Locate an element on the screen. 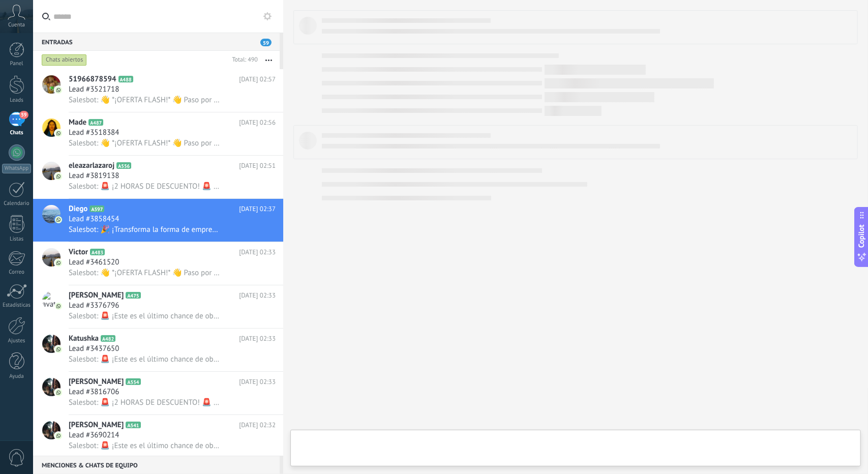  div: Chats is located at coordinates (17, 133).